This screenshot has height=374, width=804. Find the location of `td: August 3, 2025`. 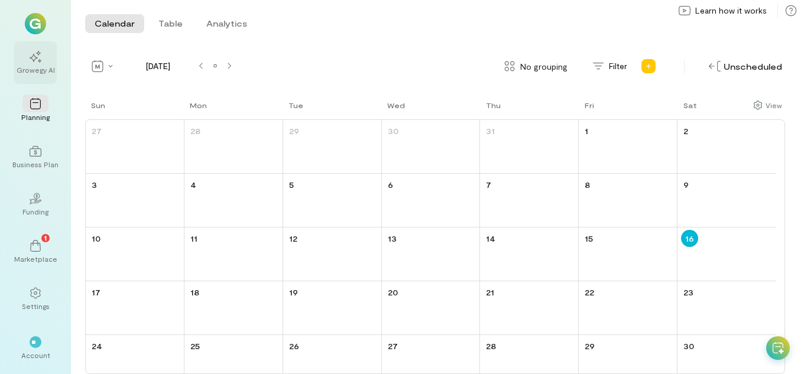

td: August 3, 2025 is located at coordinates (135, 200).